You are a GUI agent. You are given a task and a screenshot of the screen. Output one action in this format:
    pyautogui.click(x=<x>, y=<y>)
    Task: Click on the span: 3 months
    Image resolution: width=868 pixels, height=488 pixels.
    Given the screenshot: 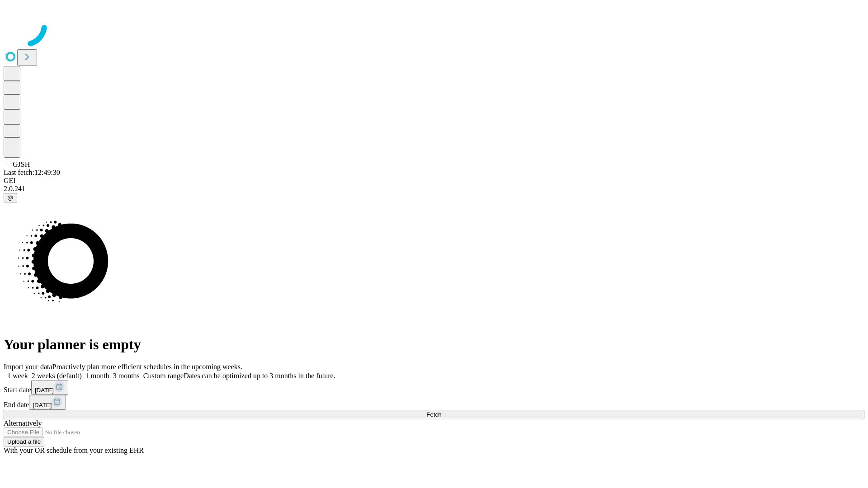 What is the action you would take?
    pyautogui.click(x=126, y=376)
    